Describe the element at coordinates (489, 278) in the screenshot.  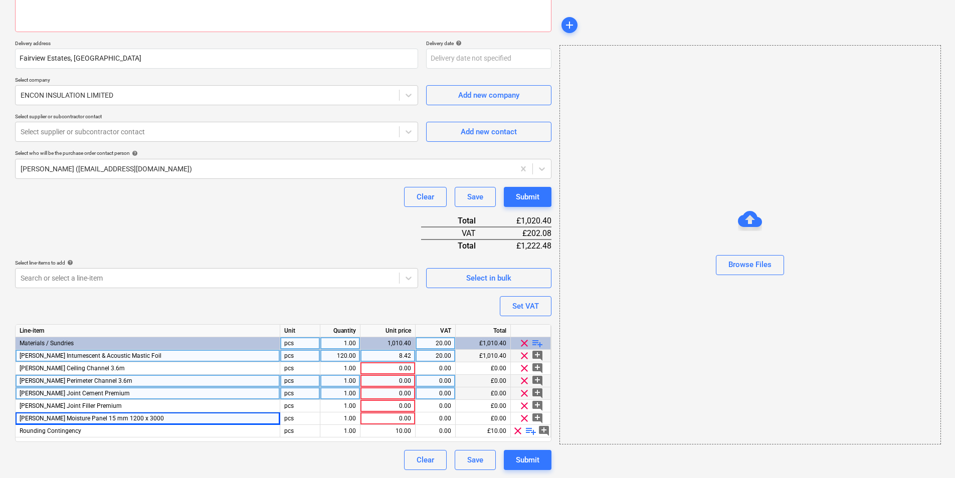
I see `div: Select in bulk` at that location.